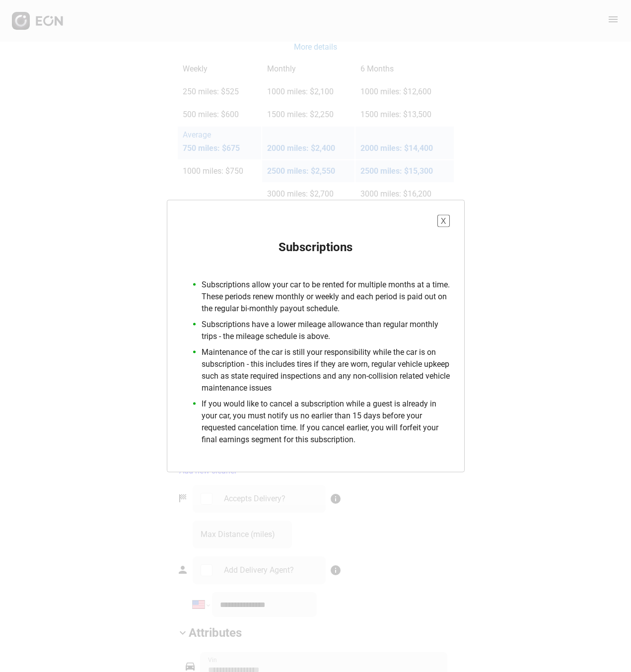 Image resolution: width=631 pixels, height=672 pixels. Describe the element at coordinates (326, 331) in the screenshot. I see `p: Subscriptions have a lower mileage allowance than regular monthly trips - the mileage schedule is...` at that location.